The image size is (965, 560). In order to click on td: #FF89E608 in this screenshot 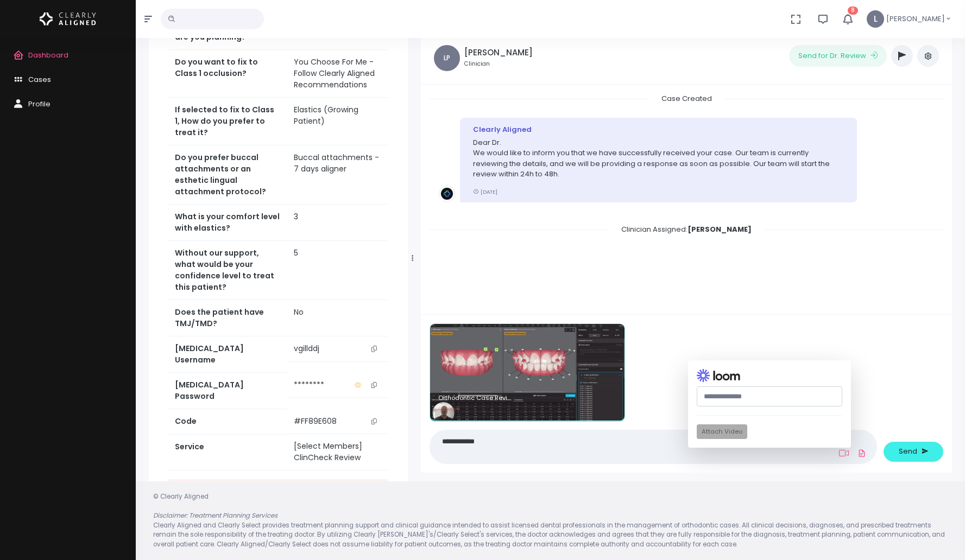, I will do `click(338, 422)`.